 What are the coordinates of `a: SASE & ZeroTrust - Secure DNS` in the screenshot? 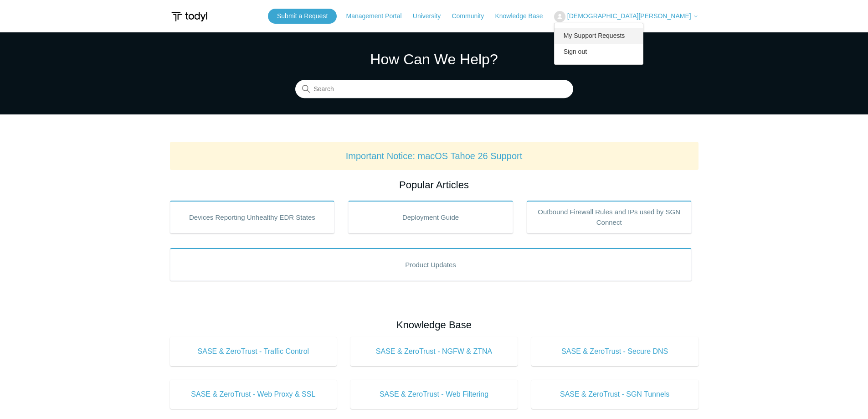 It's located at (615, 352).